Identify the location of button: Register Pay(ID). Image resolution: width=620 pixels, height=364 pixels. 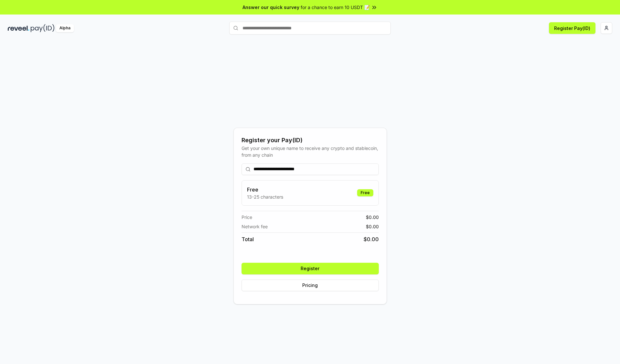
(572, 28).